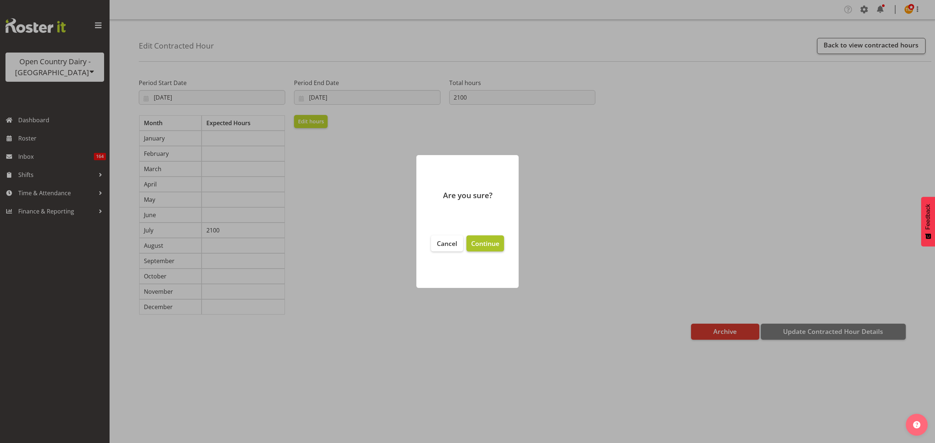  What do you see at coordinates (928, 217) in the screenshot?
I see `span: Feedback` at bounding box center [928, 217].